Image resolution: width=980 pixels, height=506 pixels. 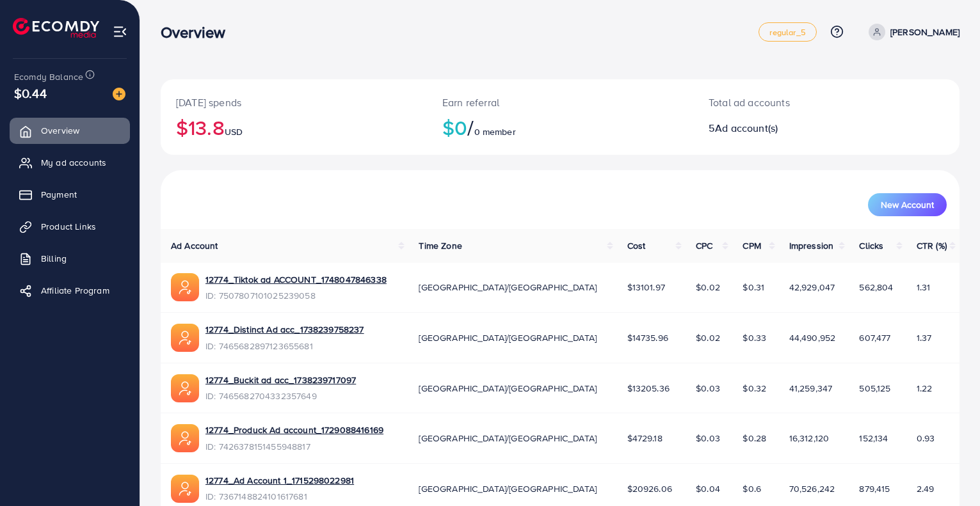 What do you see at coordinates (873, 438) in the screenshot?
I see `span: 152,134` at bounding box center [873, 438].